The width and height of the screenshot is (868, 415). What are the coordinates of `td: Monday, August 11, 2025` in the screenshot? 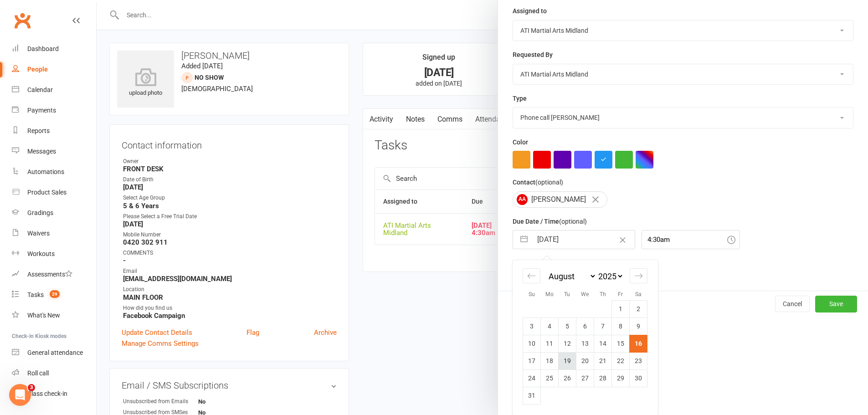 It's located at (550, 344).